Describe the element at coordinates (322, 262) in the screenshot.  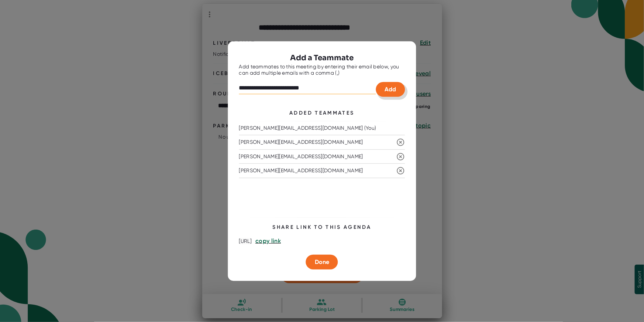
I see `button: Done` at that location.